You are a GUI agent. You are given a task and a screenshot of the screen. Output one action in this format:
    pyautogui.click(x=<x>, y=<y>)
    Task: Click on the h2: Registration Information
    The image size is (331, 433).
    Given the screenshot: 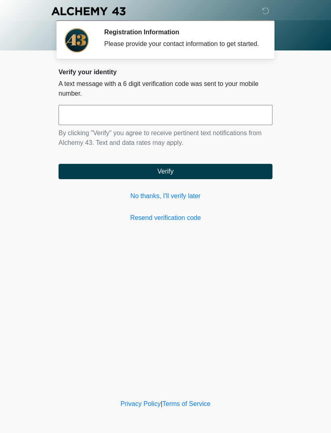 What is the action you would take?
    pyautogui.click(x=182, y=32)
    